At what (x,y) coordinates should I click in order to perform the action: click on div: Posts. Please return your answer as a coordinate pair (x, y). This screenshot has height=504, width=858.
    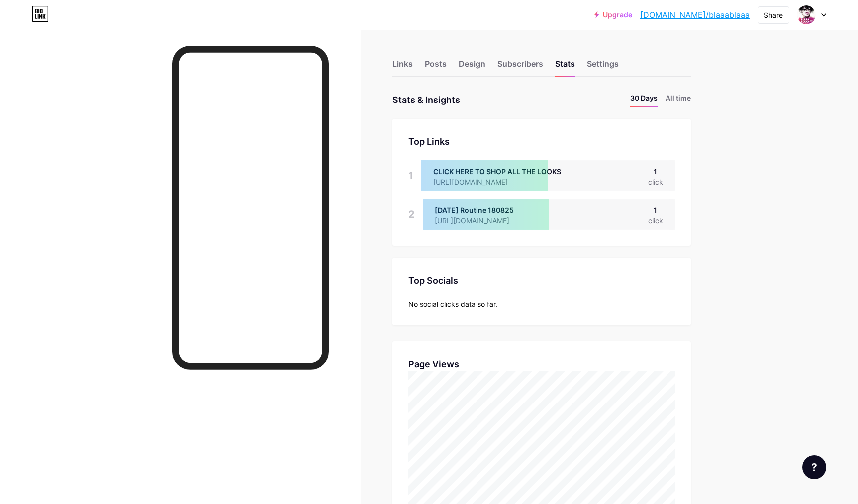
    Looking at the image, I should click on (436, 67).